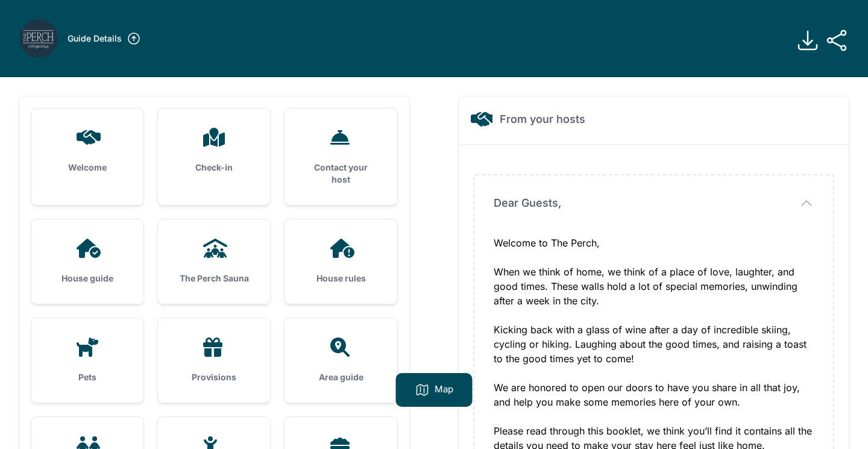 This screenshot has height=449, width=868. What do you see at coordinates (87, 151) in the screenshot?
I see `a: Welcome` at bounding box center [87, 151].